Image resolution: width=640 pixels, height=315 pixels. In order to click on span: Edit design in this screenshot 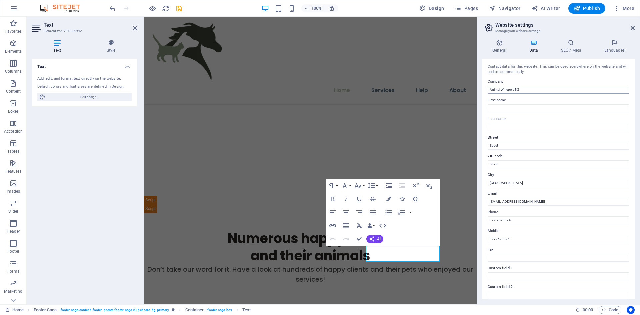, I will do `click(88, 97)`.